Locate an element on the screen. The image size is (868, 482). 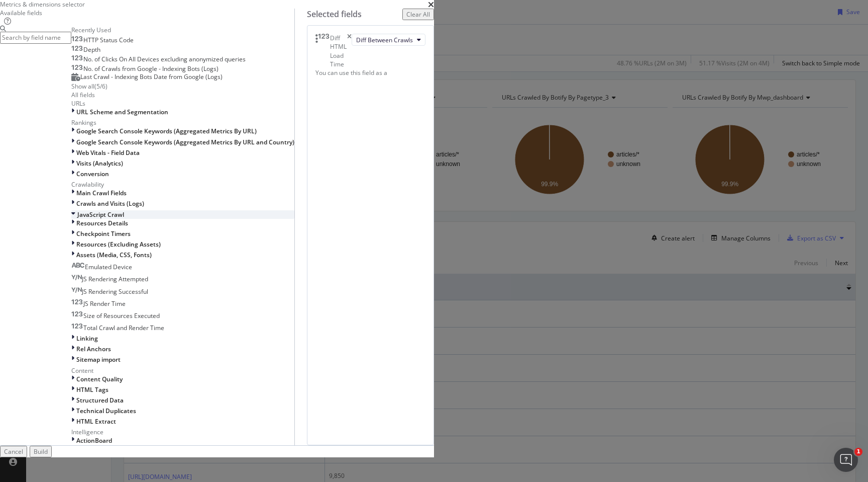
span: Last Crawl - Indexing Bots Date from Google (Logs) is located at coordinates (151, 77).